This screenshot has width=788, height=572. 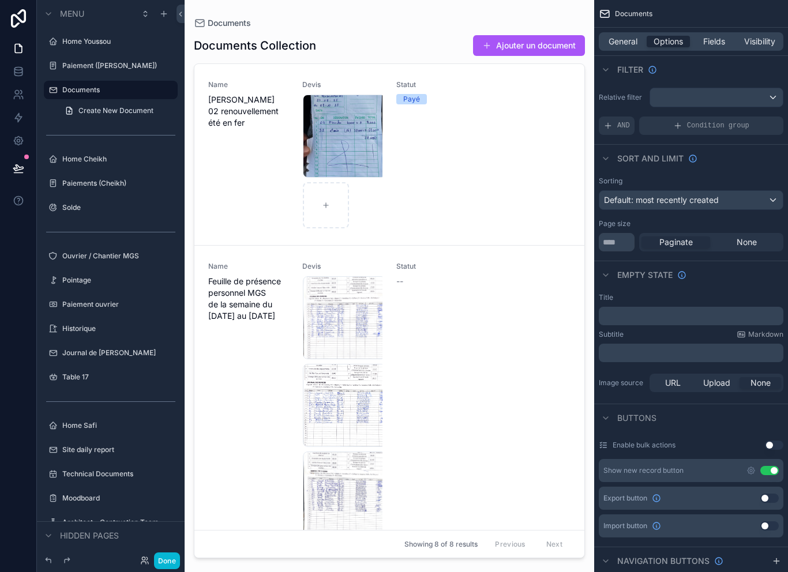 I want to click on label: Paiements (Cheikh), so click(x=119, y=183).